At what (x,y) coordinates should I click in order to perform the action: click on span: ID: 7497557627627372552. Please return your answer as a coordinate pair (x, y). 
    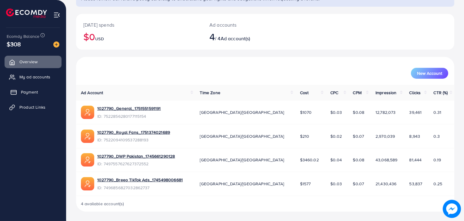
    Looking at the image, I should click on (136, 164).